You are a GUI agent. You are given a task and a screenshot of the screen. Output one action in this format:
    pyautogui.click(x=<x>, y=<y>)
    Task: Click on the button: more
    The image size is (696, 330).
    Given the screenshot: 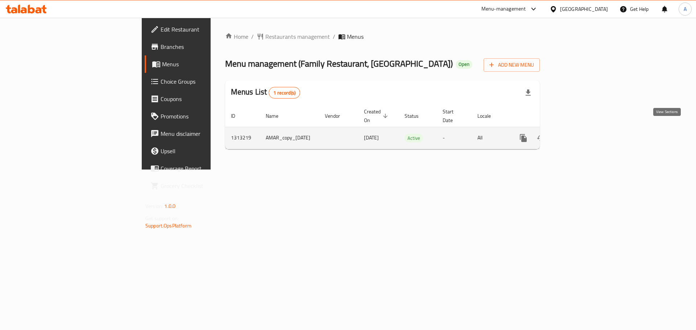 What is the action you would take?
    pyautogui.click(x=523, y=138)
    